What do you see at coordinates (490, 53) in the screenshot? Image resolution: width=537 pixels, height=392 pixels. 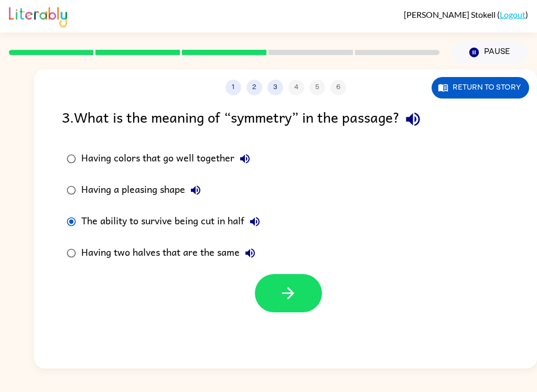 I see `button: Pause` at bounding box center [490, 53].